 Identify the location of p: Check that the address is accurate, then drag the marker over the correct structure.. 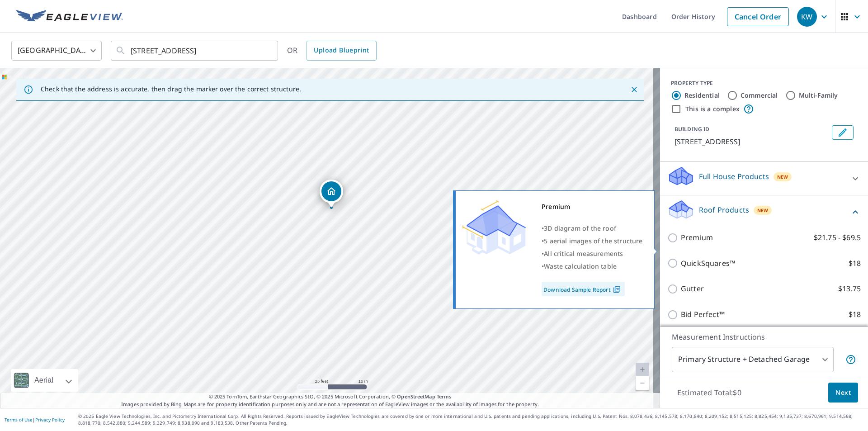
(171, 89).